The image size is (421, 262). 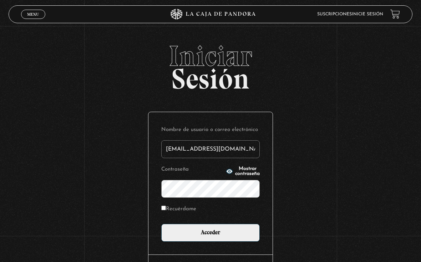 I want to click on span: Menu, so click(x=33, y=14).